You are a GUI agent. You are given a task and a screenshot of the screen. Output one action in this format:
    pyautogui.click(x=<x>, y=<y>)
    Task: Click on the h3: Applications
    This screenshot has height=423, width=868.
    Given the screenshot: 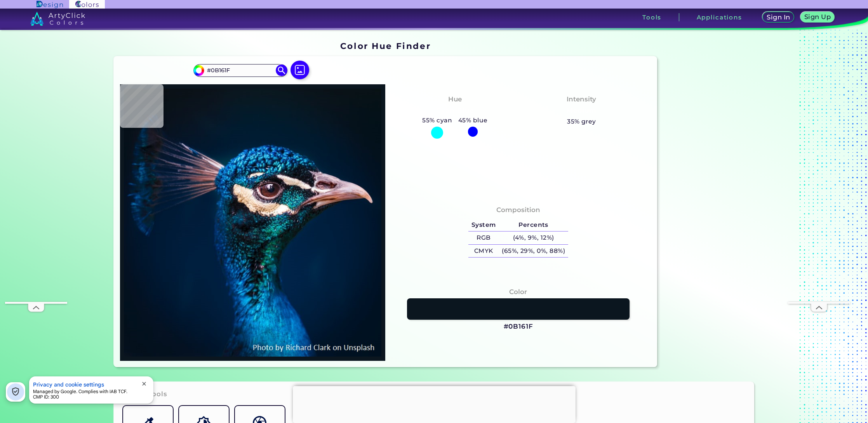 What is the action you would take?
    pyautogui.click(x=719, y=17)
    